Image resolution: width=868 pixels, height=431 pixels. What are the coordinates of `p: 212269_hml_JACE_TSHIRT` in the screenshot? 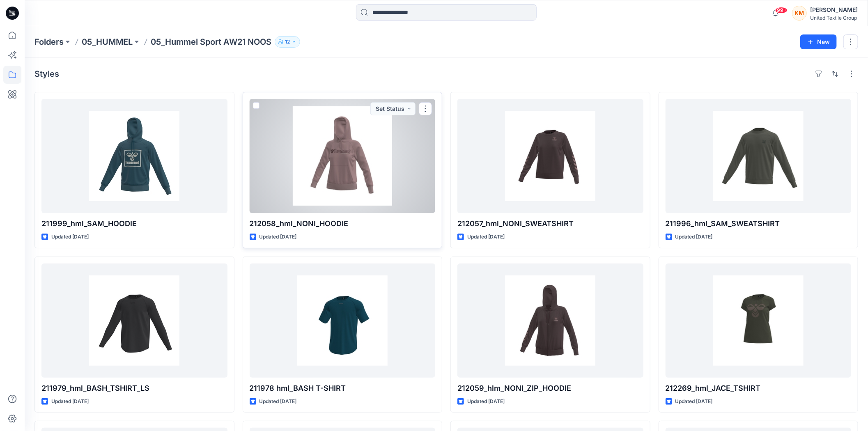 It's located at (758, 388).